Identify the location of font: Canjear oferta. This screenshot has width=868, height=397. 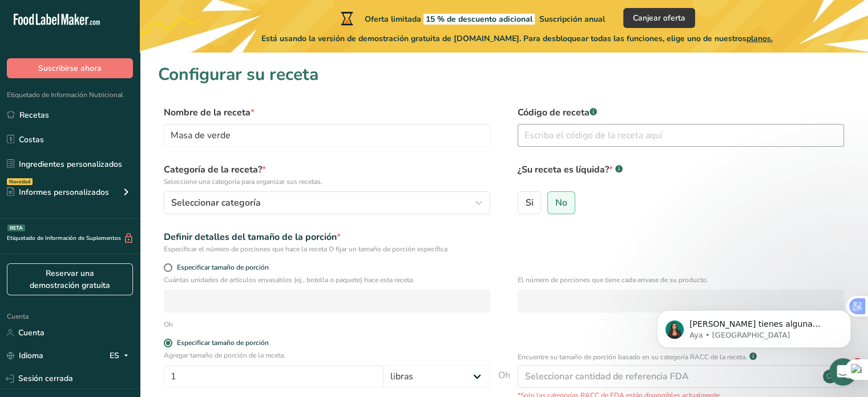
(659, 18).